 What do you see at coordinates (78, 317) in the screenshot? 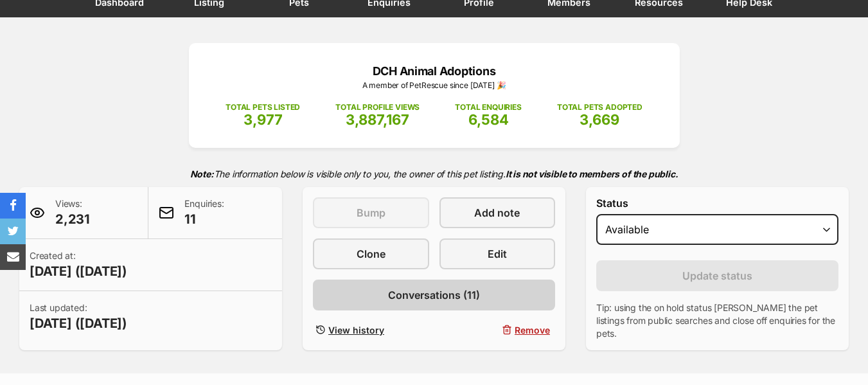
I see `p: Last updated:` at bounding box center [78, 317].